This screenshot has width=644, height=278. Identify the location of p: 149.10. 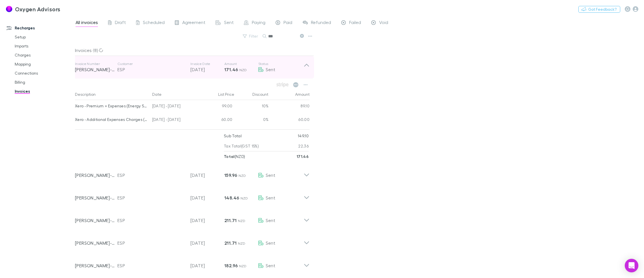
(303, 136).